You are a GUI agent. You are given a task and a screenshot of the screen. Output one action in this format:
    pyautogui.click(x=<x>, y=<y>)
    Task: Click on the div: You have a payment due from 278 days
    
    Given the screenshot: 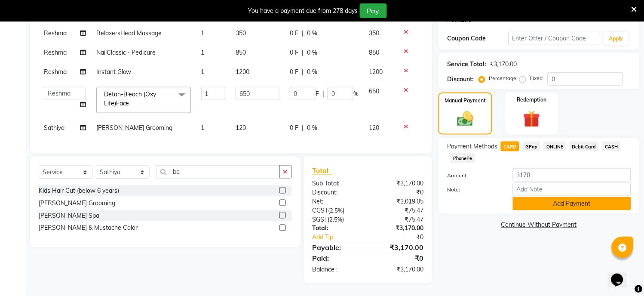 What is the action you would take?
    pyautogui.click(x=303, y=11)
    